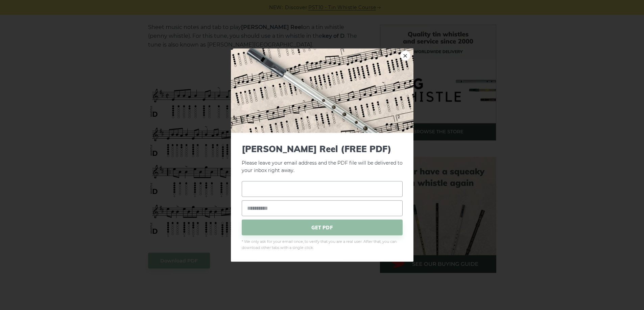  What do you see at coordinates (322, 91) in the screenshot?
I see `img: Tin Whistle Tab Preview` at bounding box center [322, 91].